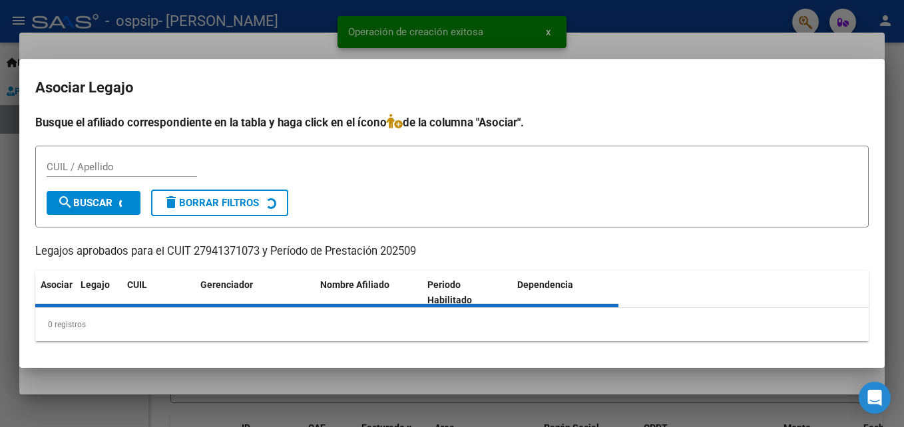 This screenshot has width=904, height=427. I want to click on mat-icon: delete, so click(171, 202).